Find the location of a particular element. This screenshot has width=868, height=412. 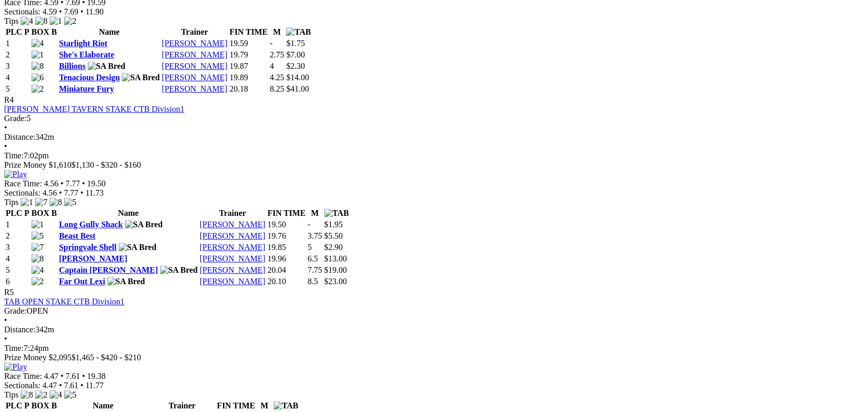

a: Tenacious Design is located at coordinates (89, 77).